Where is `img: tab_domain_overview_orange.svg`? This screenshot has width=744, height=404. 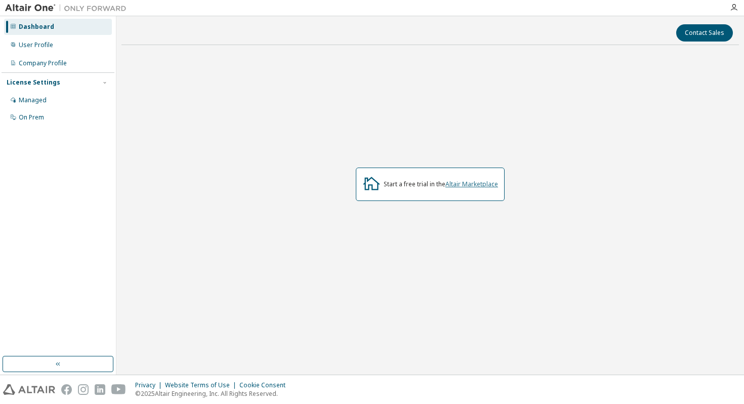
img: tab_domain_overview_orange.svg is located at coordinates (45, 63).